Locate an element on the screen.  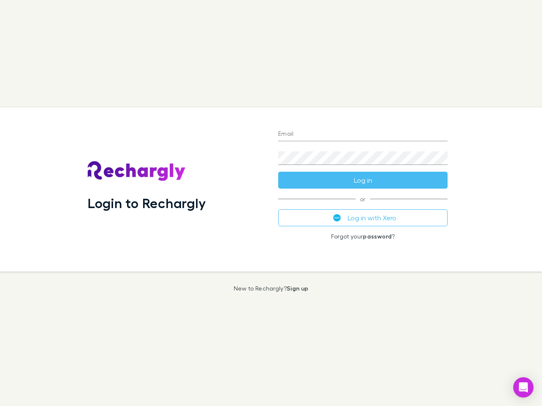
button: Log in is located at coordinates (363, 180).